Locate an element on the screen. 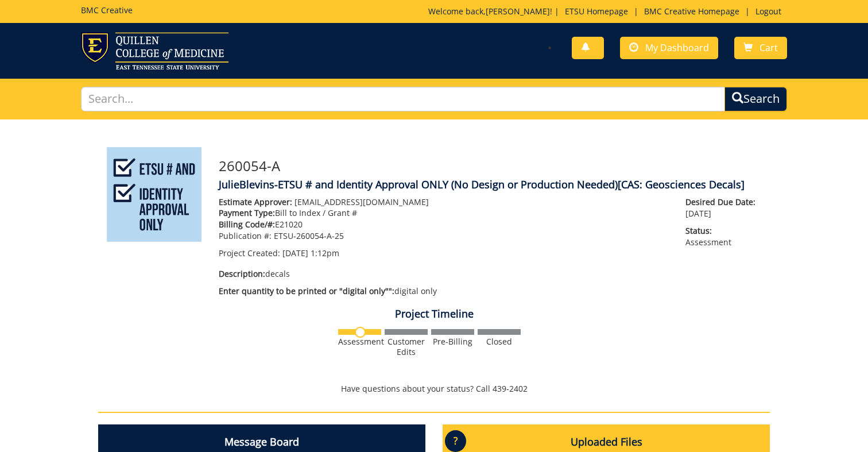  h5: BMC Creative is located at coordinates (107, 10).